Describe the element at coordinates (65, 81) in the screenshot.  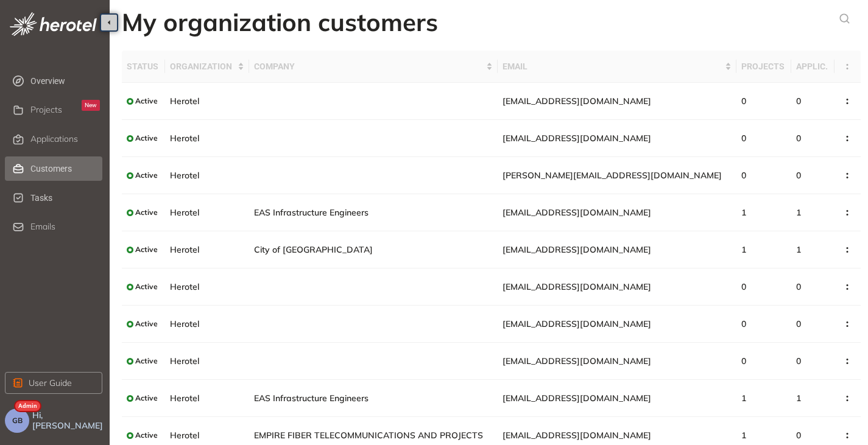
I see `span: Overview` at that location.